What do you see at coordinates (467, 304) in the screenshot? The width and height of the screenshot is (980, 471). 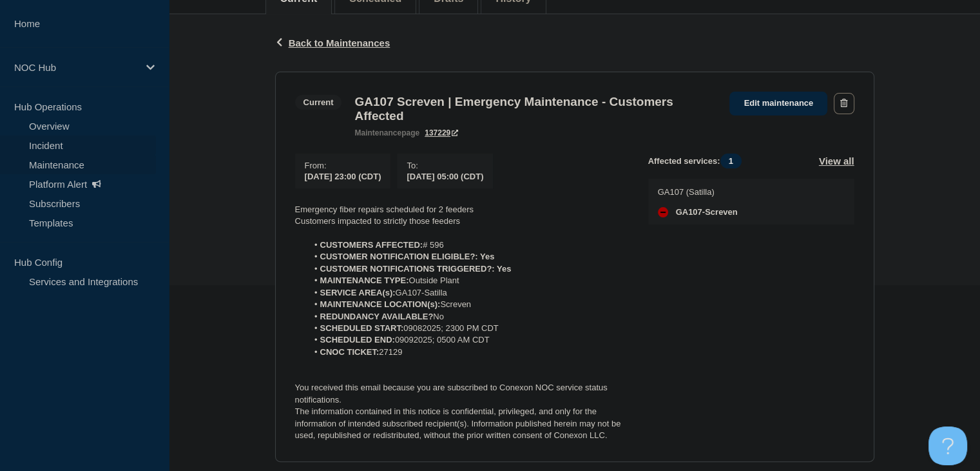 I see `li: Screven` at bounding box center [467, 304].